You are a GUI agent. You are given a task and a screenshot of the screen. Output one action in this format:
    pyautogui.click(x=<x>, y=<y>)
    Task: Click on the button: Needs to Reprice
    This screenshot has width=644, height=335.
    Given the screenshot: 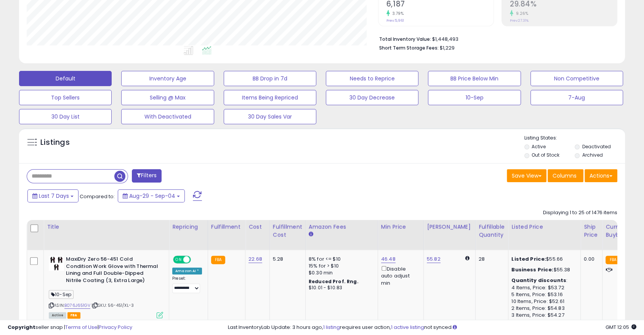 What is the action you would take?
    pyautogui.click(x=372, y=79)
    